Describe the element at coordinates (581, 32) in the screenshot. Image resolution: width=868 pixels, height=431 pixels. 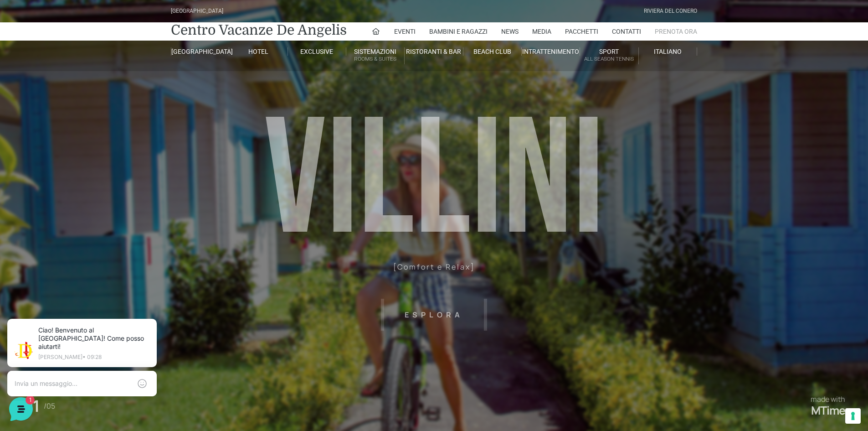
I see `a: Pacchetti` at that location.